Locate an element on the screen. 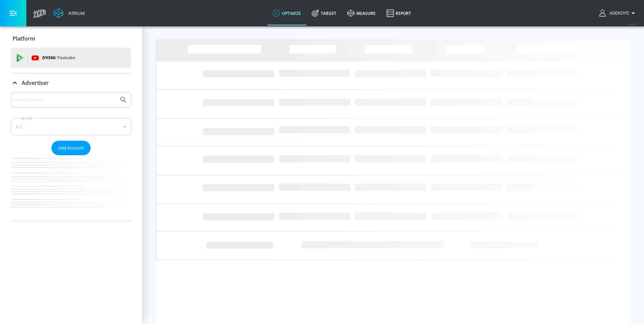  a: Target is located at coordinates (324, 13).